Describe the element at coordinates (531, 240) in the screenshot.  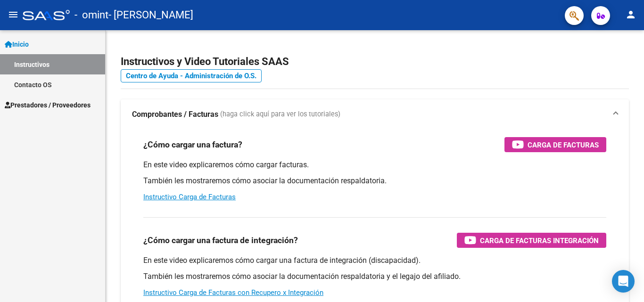
I see `button: Carga de Facturas Integración` at that location.